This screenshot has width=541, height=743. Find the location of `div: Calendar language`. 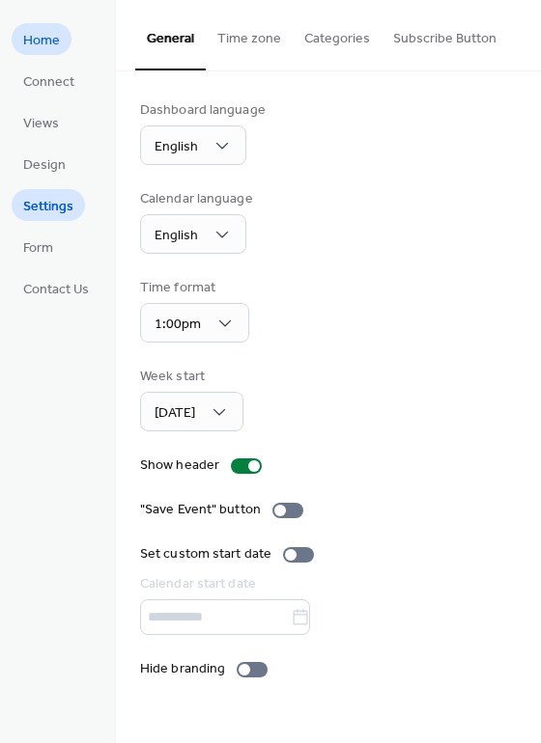

div: Calendar language is located at coordinates (196, 199).